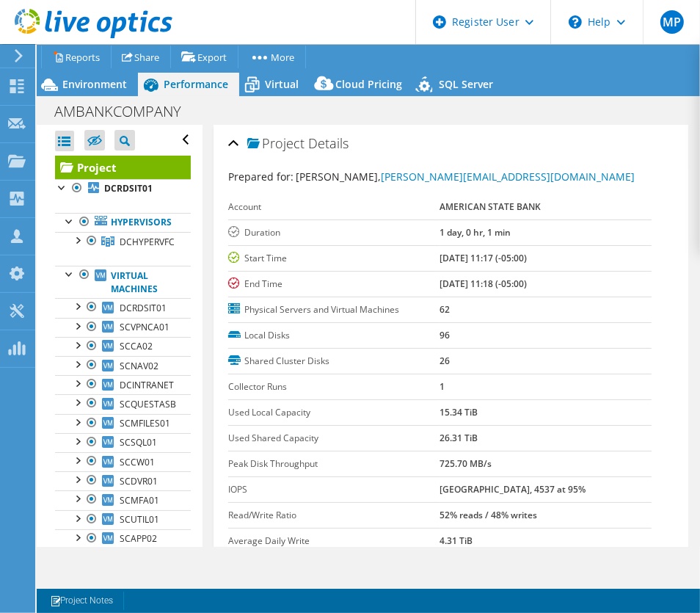 The width and height of the screenshot is (700, 613). I want to click on span: SCUTIL01, so click(139, 519).